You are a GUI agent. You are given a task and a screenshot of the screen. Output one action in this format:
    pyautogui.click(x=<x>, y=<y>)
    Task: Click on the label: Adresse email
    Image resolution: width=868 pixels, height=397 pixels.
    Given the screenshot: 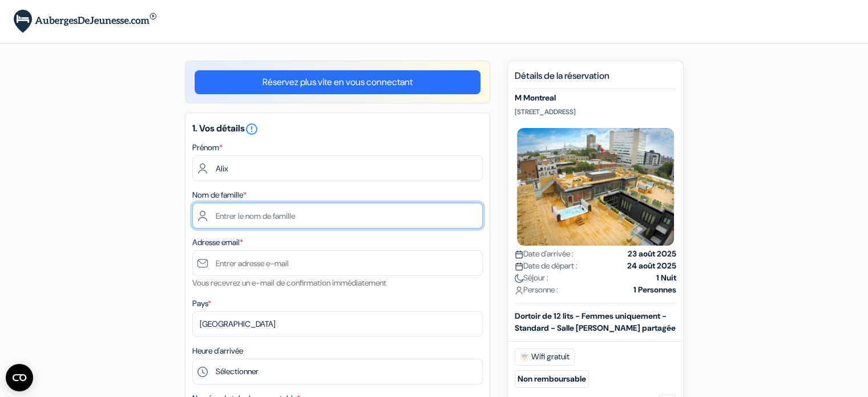 What is the action you would take?
    pyautogui.click(x=217, y=242)
    